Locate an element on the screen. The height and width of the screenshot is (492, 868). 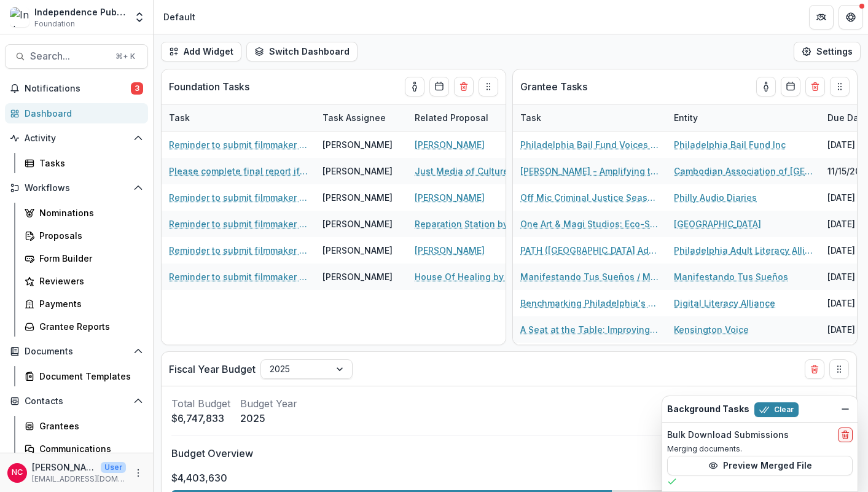
p: Budget Overview is located at coordinates (508, 454).